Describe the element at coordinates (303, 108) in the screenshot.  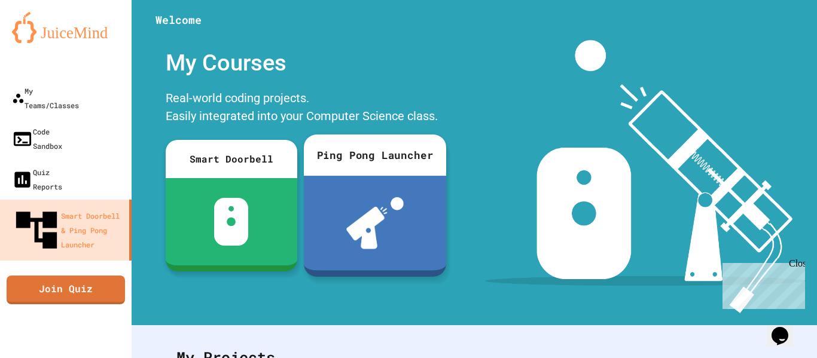
I see `div: Real-world coding projects. Easily integrated into your Computer Science class.` at that location.